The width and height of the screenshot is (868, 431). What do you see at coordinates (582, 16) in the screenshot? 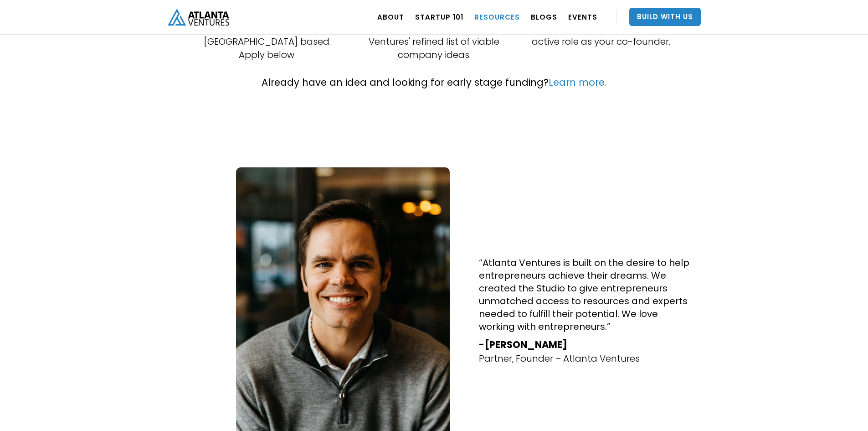
I see `a: EVENTS` at bounding box center [582, 16].